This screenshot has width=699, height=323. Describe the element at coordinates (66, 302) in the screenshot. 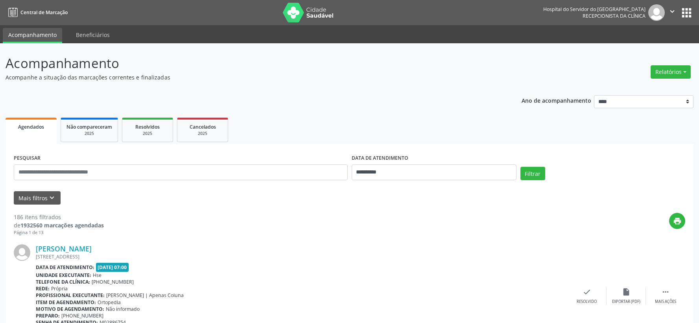

I see `b: Item de agendamento:` at that location.